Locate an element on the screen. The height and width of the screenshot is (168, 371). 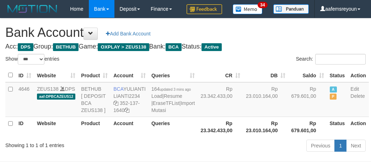
th: Account: activate to sort column ascending is located at coordinates (129, 75).